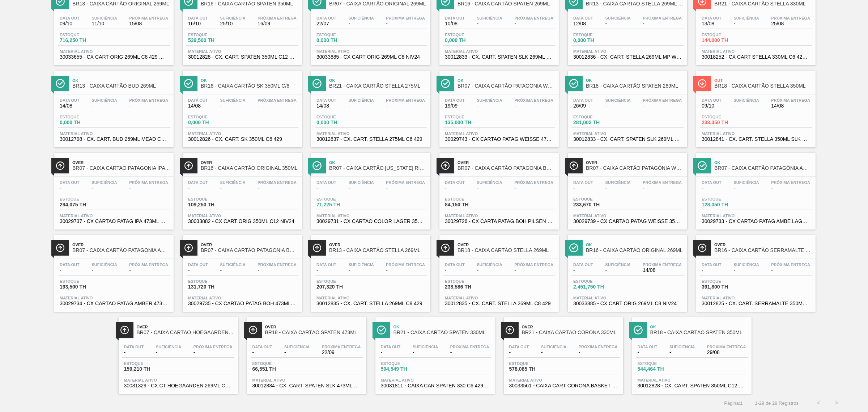  I want to click on span: 30033885 - CX CART ORIG 269ML C8 NIV24, so click(370, 57).